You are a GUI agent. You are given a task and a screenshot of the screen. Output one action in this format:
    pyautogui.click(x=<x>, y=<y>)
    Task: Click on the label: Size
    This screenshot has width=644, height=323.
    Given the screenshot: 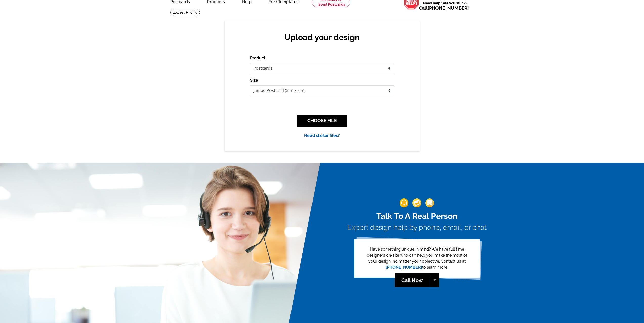 What is the action you would take?
    pyautogui.click(x=254, y=81)
    